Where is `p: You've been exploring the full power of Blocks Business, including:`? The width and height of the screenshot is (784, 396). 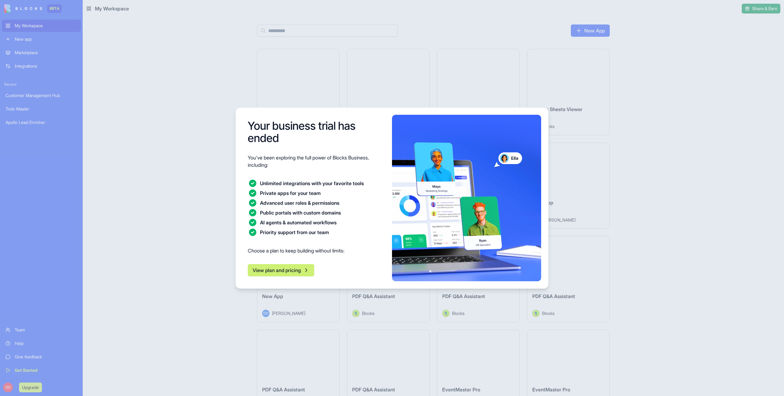 p: You've been exploring the full power of Blocks Business, including: is located at coordinates (316, 161).